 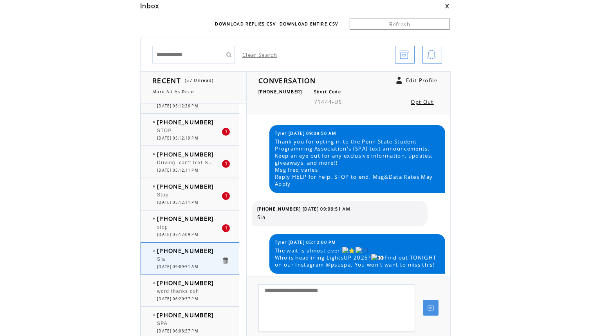 I want to click on span: STOP, so click(x=164, y=130).